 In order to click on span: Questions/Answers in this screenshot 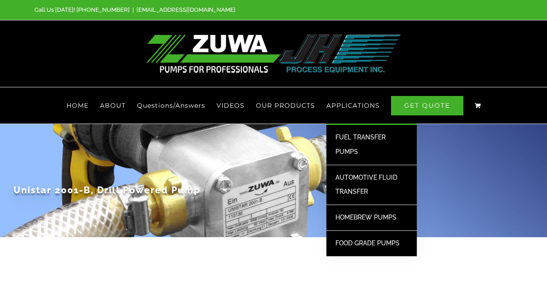, I will do `click(171, 105)`.